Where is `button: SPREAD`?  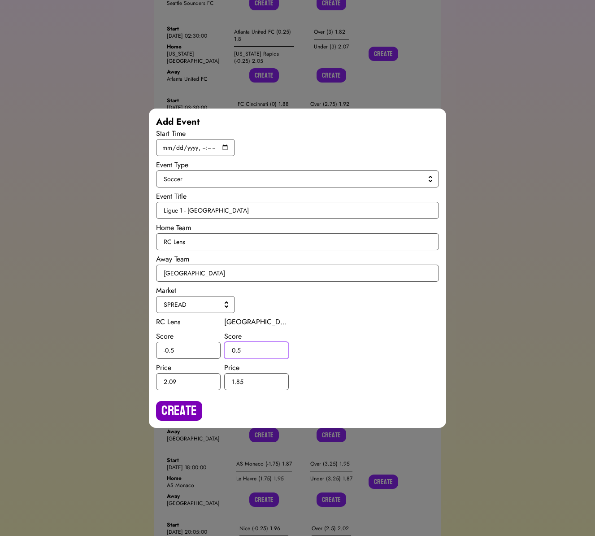 button: SPREAD is located at coordinates (196, 305).